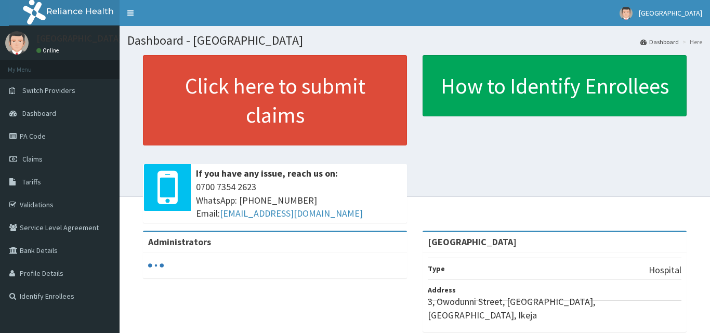  Describe the element at coordinates (436, 269) in the screenshot. I see `b: Type` at that location.